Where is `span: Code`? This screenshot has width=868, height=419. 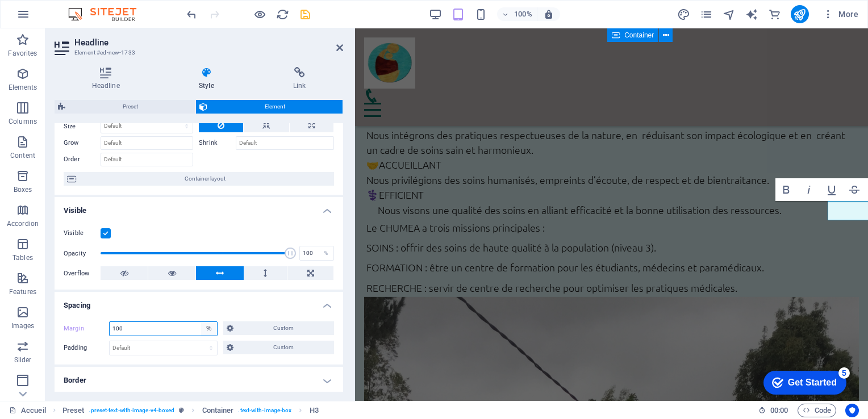
span: Code is located at coordinates (817, 410).